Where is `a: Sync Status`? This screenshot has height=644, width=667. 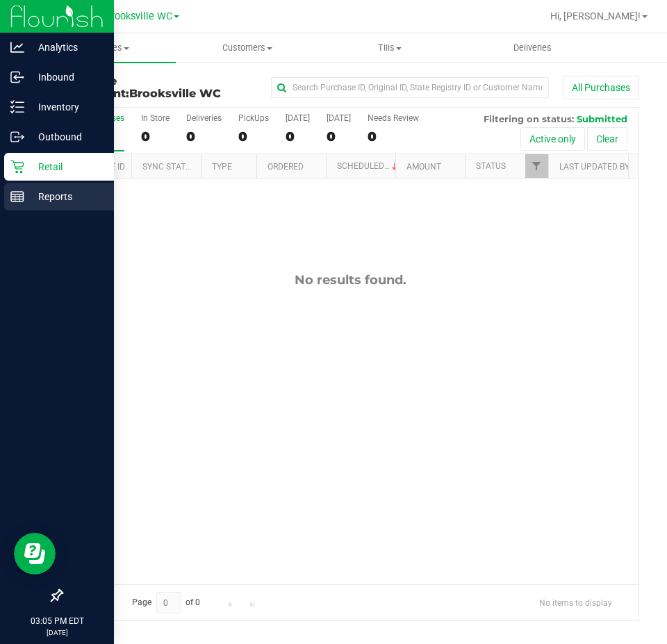
a: Sync Status is located at coordinates (168, 167).